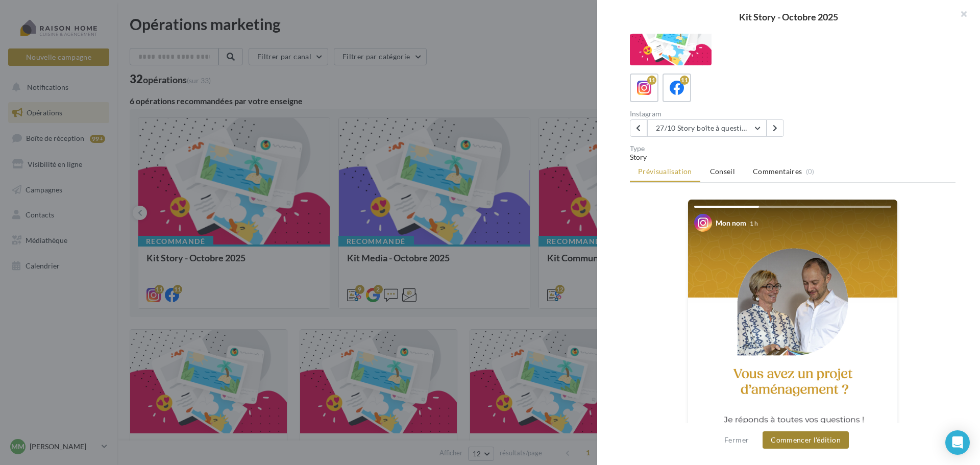 The image size is (980, 465). I want to click on div: 1 h, so click(755, 223).